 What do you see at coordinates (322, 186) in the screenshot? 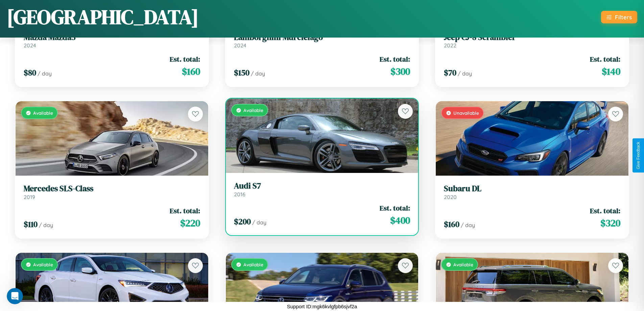
I see `h3: Audi S7` at bounding box center [322, 186].